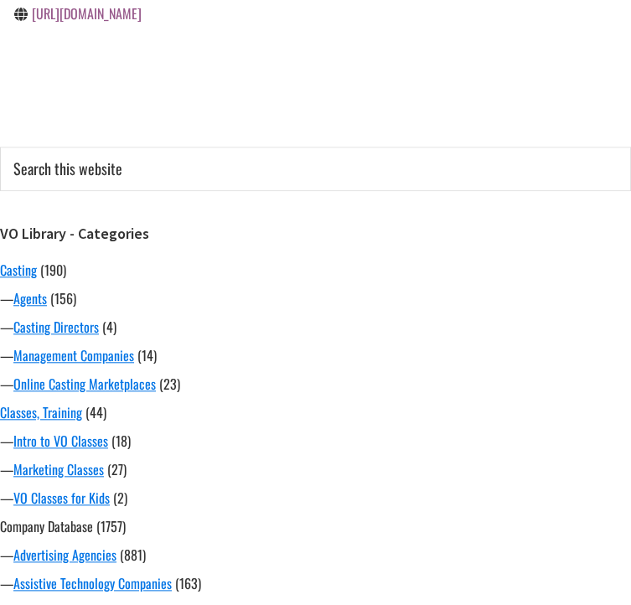  What do you see at coordinates (96, 412) in the screenshot?
I see `span: (44)` at bounding box center [96, 412].